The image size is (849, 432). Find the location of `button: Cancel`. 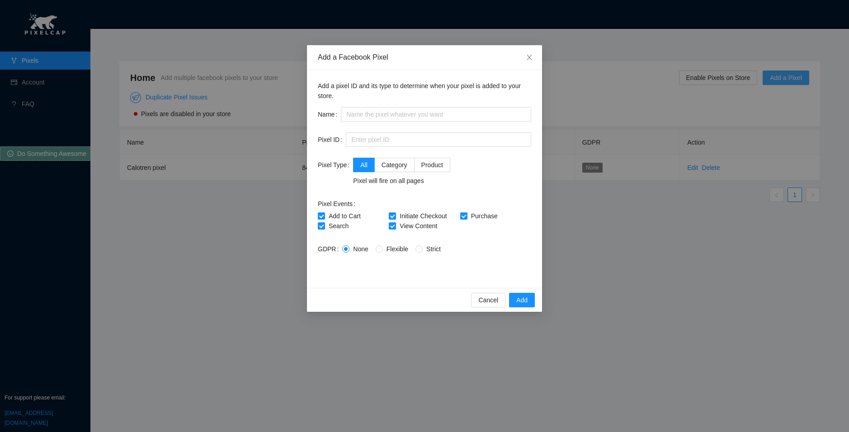

button: Cancel is located at coordinates (488, 300).